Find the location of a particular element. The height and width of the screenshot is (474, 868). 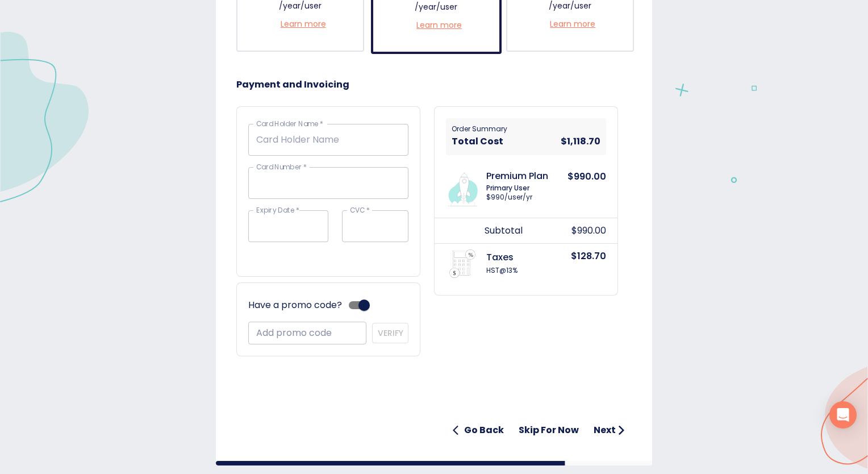

button: Skip for now is located at coordinates (549, 431).